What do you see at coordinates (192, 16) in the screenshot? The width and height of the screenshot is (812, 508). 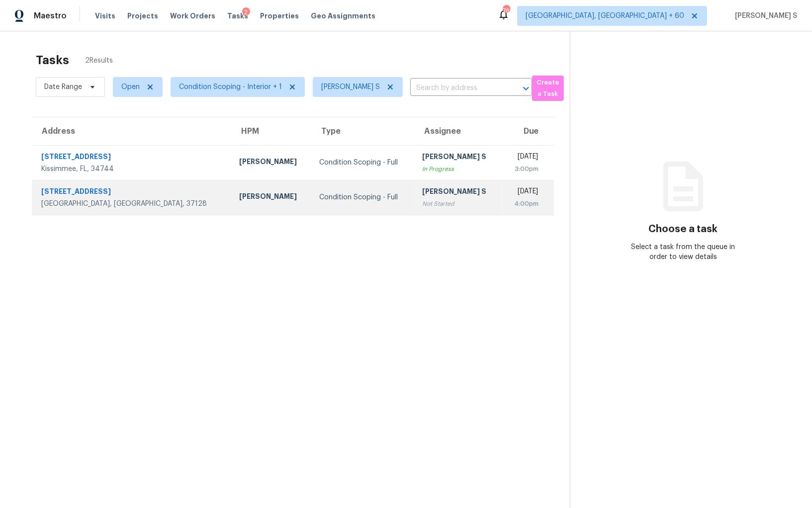 I see `span: Work Orders` at bounding box center [192, 16].